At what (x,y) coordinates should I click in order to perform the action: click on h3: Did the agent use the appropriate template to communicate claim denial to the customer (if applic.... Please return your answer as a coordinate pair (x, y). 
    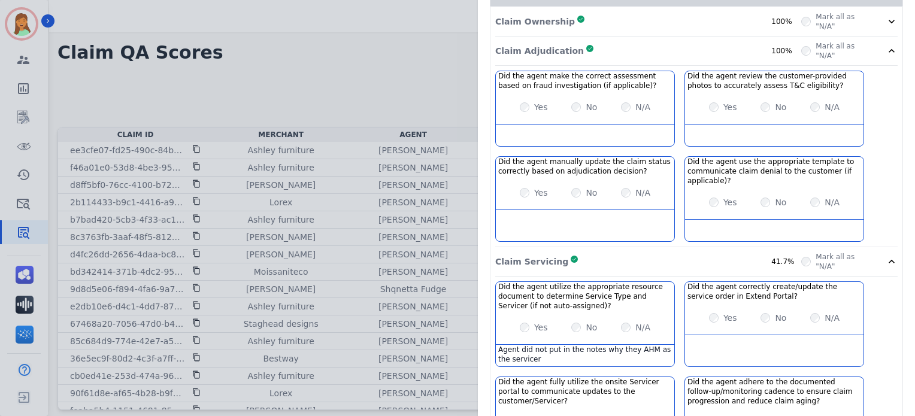
    Looking at the image, I should click on (774, 171).